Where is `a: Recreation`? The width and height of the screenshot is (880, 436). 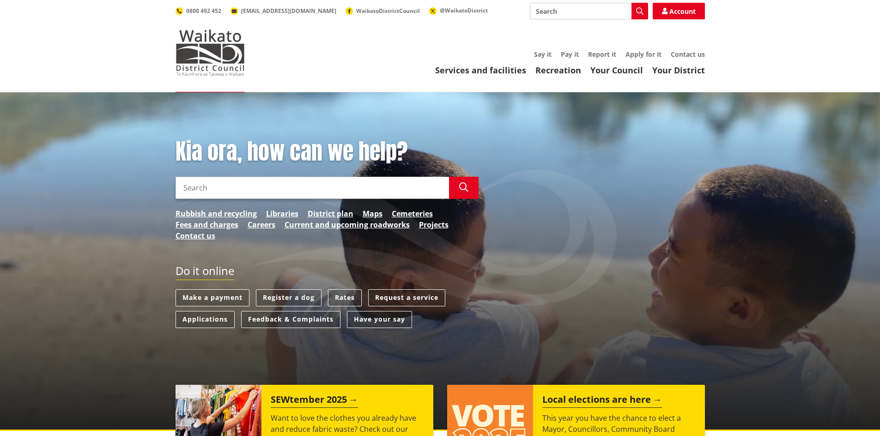 a: Recreation is located at coordinates (558, 70).